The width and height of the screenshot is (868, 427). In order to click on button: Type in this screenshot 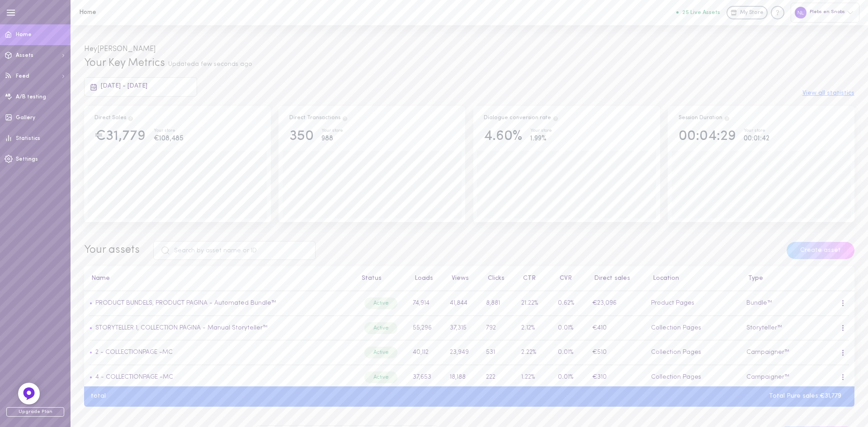, I will do `click(753, 278)`.